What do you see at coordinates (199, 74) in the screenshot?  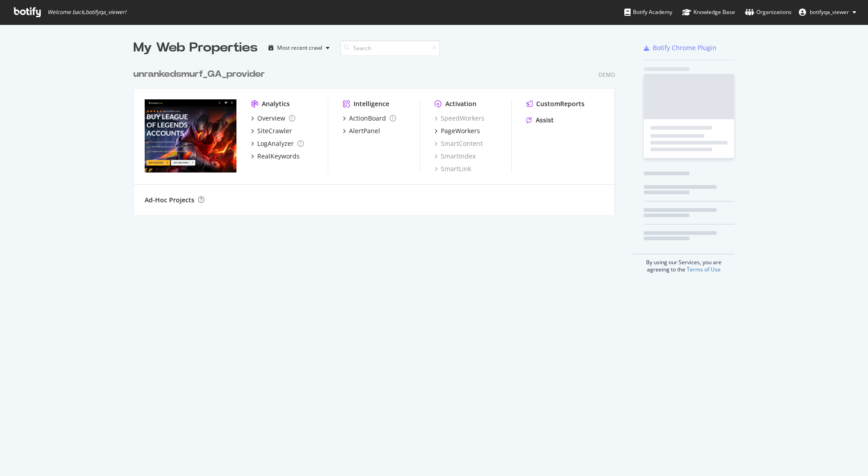 I see `div: unrankedsmurf_GA_provider` at bounding box center [199, 74].